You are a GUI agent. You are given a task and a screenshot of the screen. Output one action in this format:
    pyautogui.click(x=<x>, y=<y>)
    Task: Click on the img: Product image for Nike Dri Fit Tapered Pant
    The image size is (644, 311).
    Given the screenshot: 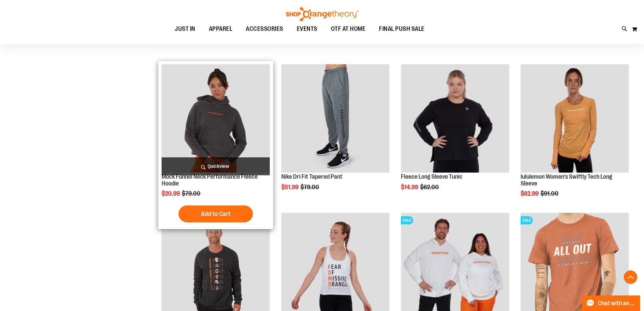 What is the action you would take?
    pyautogui.click(x=335, y=118)
    